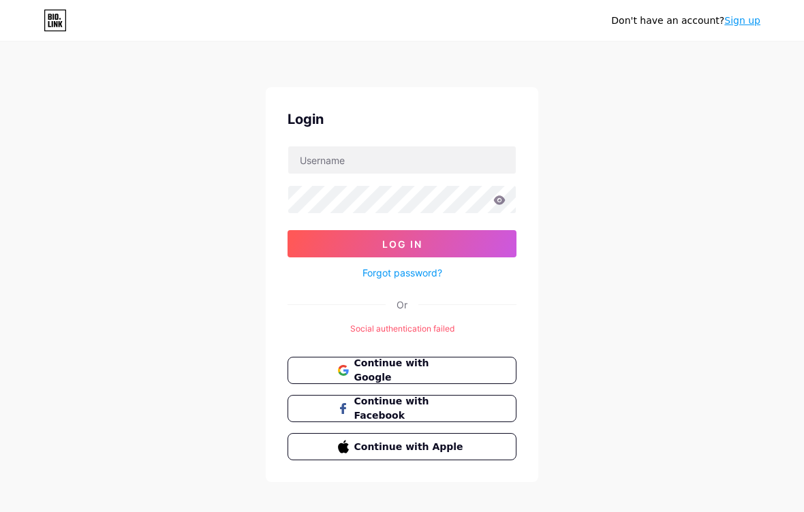  Describe the element at coordinates (402, 273) in the screenshot. I see `a: Forgot password?` at that location.